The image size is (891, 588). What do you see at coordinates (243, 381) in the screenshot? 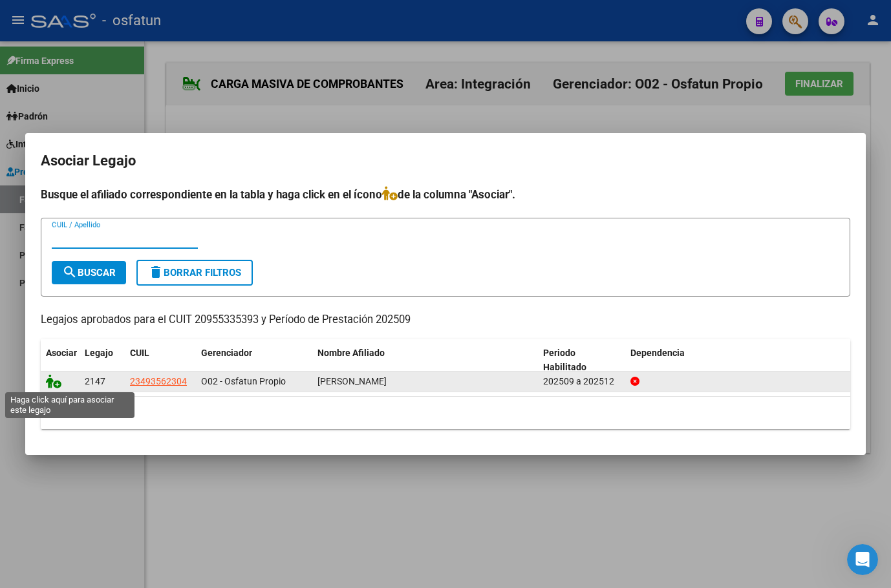
I see `span: O02 - Osfatun Propio` at bounding box center [243, 381].